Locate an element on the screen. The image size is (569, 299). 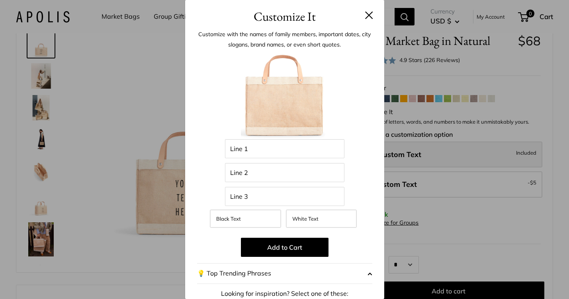
h3: Customize It is located at coordinates (285, 16).